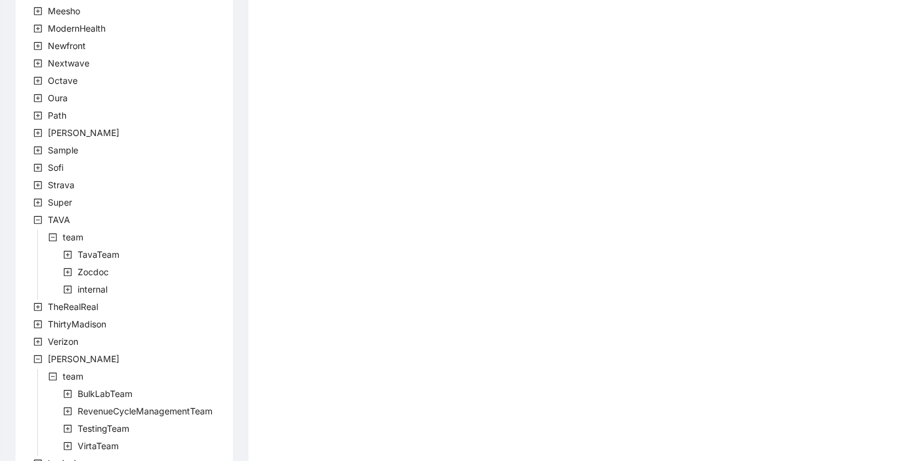 This screenshot has width=906, height=461. What do you see at coordinates (103, 428) in the screenshot?
I see `span: TestingTeam` at bounding box center [103, 428].